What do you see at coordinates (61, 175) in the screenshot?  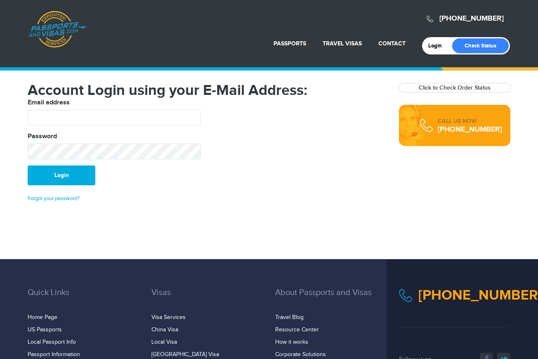 I see `button: Login` at bounding box center [61, 175].